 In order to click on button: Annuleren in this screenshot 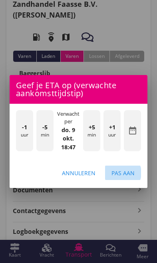, I will do `click(79, 173)`.